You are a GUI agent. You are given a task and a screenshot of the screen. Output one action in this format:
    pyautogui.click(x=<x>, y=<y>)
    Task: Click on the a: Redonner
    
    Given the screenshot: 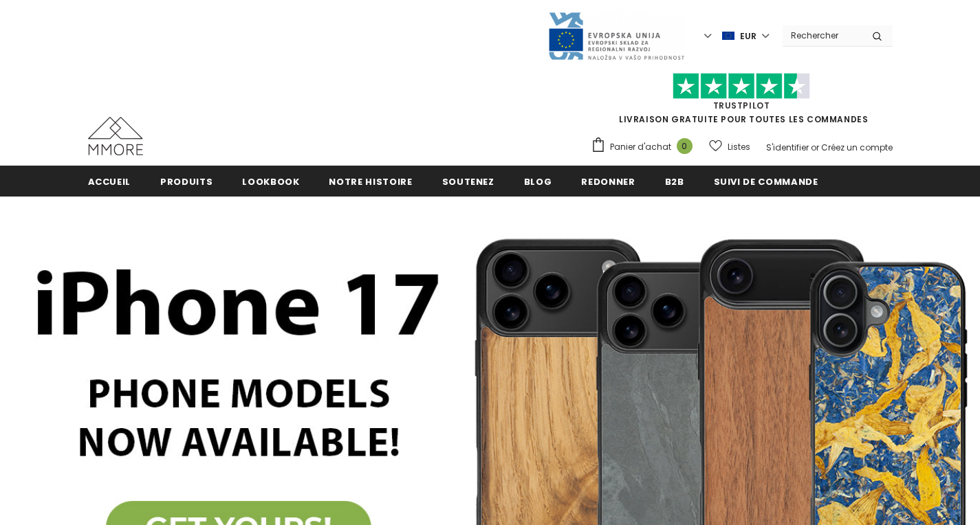 What is the action you would take?
    pyautogui.click(x=608, y=181)
    